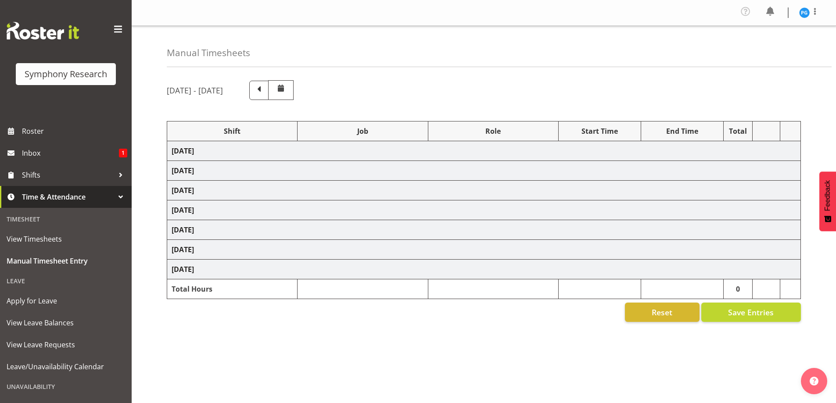 The height and width of the screenshot is (403, 836). Describe the element at coordinates (209, 53) in the screenshot. I see `h4: Manual Timesheets` at that location.